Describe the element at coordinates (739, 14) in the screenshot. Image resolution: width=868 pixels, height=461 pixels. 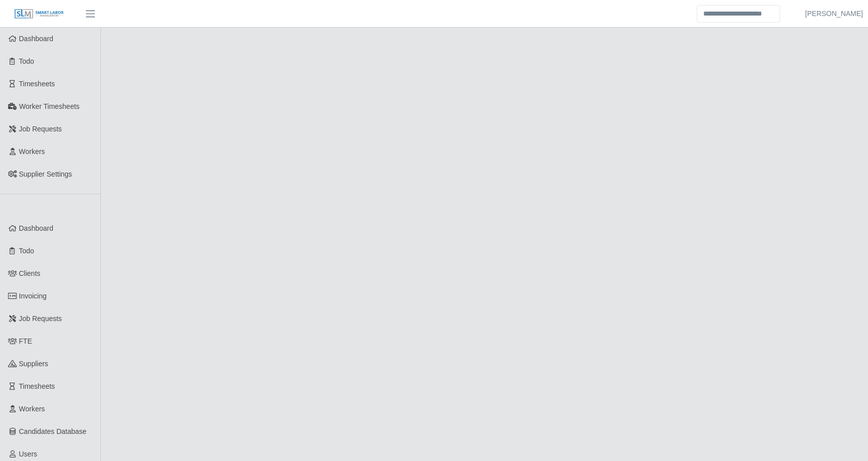
I see `input: Search` at that location.